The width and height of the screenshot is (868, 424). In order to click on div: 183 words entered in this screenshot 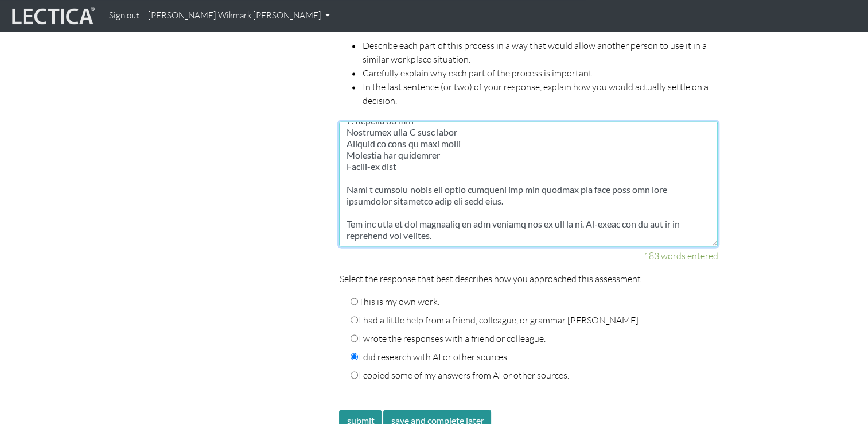, I will do `click(528, 255)`.